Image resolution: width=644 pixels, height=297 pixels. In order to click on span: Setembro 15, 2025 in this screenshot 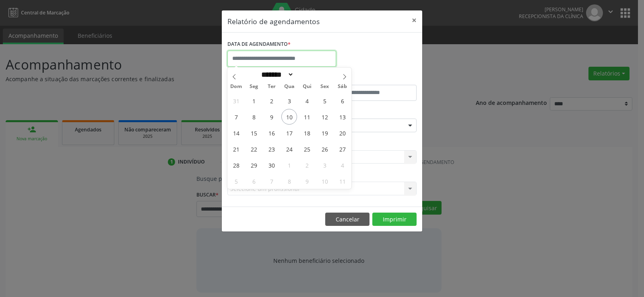, I will do `click(254, 133)`.